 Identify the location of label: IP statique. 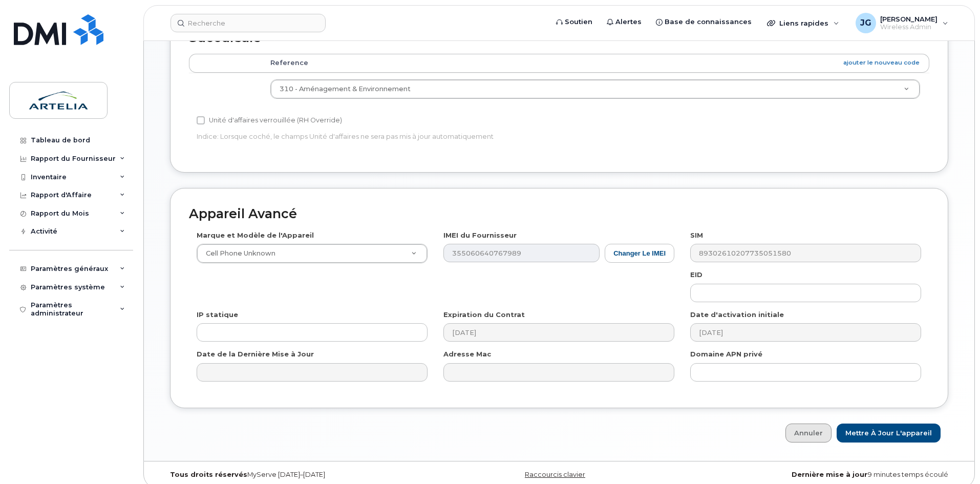
(217, 314).